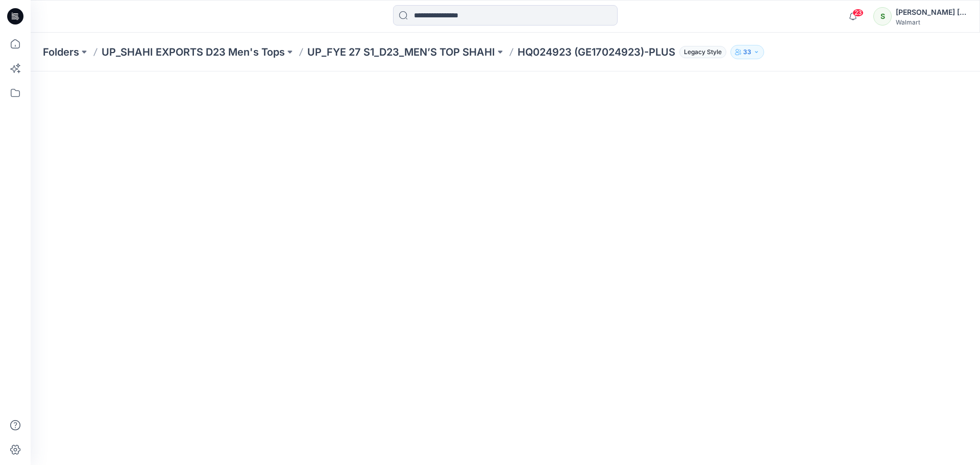  Describe the element at coordinates (401, 52) in the screenshot. I see `a: UP_FYE 27 S1_D23_MEN’S TOP SHAHI` at that location.